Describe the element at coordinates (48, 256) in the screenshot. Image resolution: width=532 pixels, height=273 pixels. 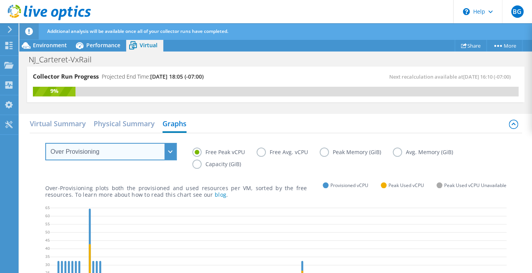
I see `text: 35` at that location.